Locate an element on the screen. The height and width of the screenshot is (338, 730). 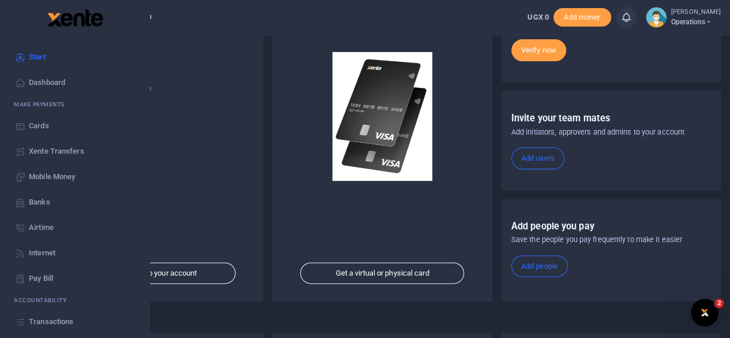
h5: UGX 0 is located at coordinates (153, 103).